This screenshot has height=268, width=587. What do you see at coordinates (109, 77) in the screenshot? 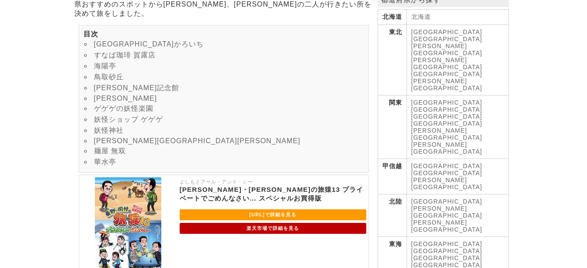
I see `a: 鳥取砂丘` at bounding box center [109, 77].